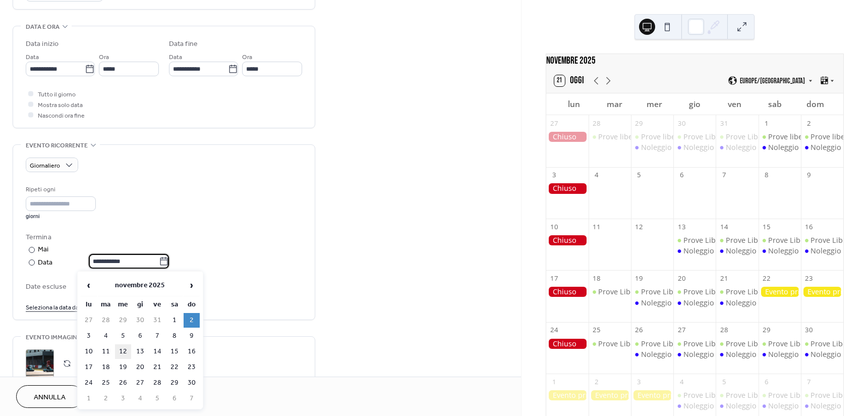  What do you see at coordinates (89, 319) in the screenshot?
I see `td: 27` at bounding box center [89, 319].